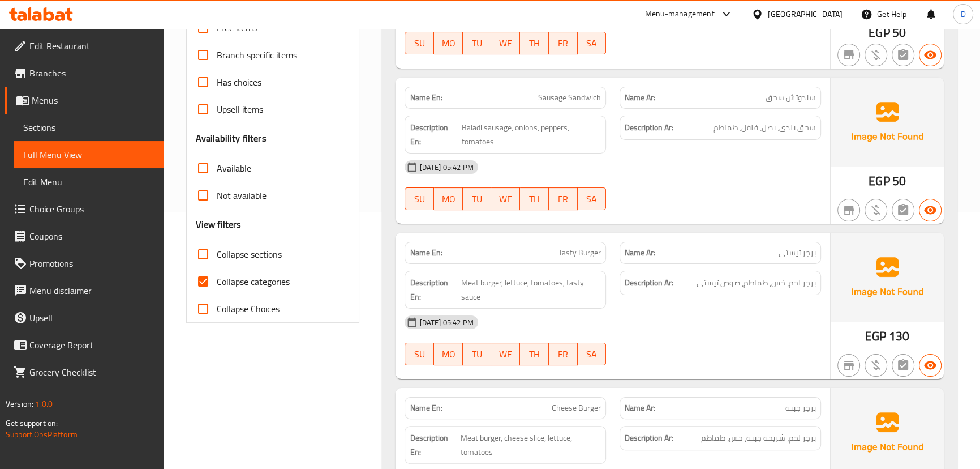  Describe the element at coordinates (801, 408) in the screenshot. I see `span: برجر جبنه` at that location.